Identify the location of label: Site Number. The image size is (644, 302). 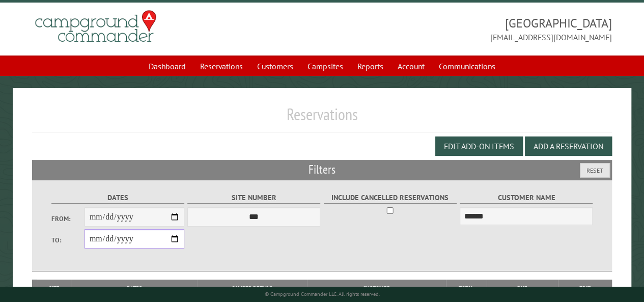
(254, 198).